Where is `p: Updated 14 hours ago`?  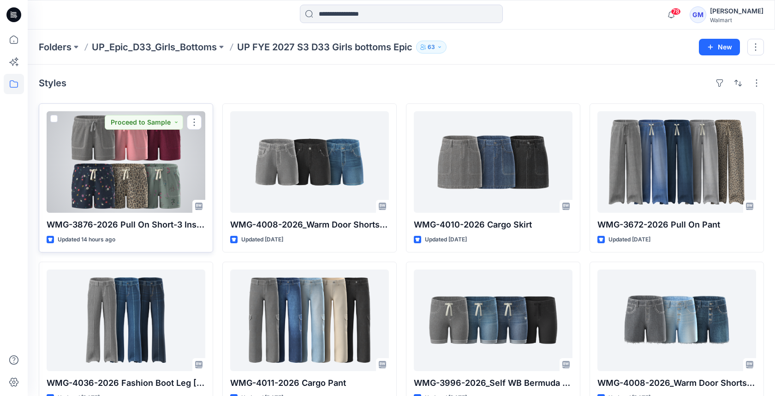 p: Updated 14 hours ago is located at coordinates (86, 239).